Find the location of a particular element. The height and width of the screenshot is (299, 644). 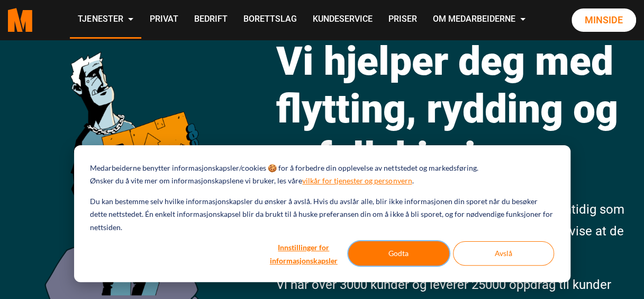

a: Om Medarbeiderne is located at coordinates (479, 19).